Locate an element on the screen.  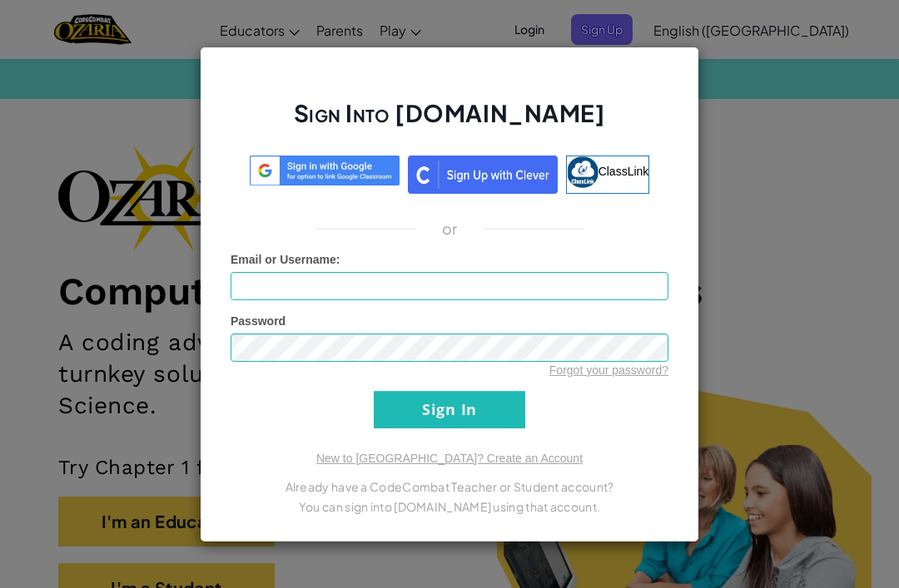
a: Forgot your password? is located at coordinates (608, 370).